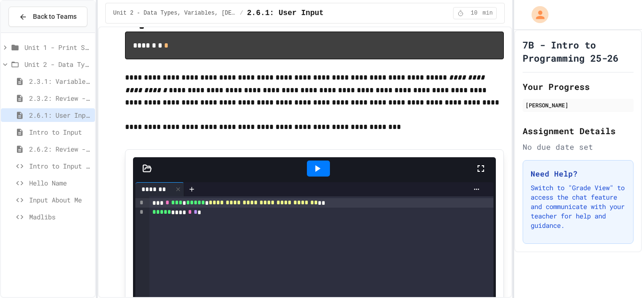 The height and width of the screenshot is (298, 642). Describe the element at coordinates (60, 81) in the screenshot. I see `span: 2.3.1: Variables and Data Types` at that location.